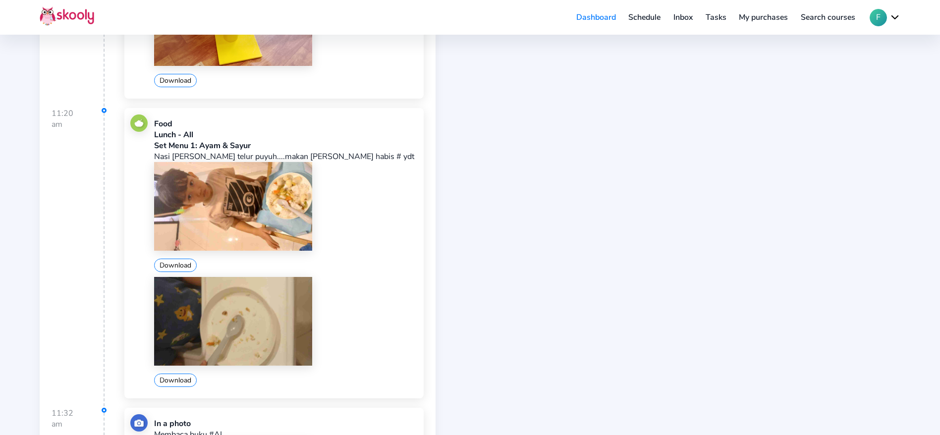 The image size is (940, 435). What do you see at coordinates (716, 17) in the screenshot?
I see `a: Tasks` at bounding box center [716, 17].